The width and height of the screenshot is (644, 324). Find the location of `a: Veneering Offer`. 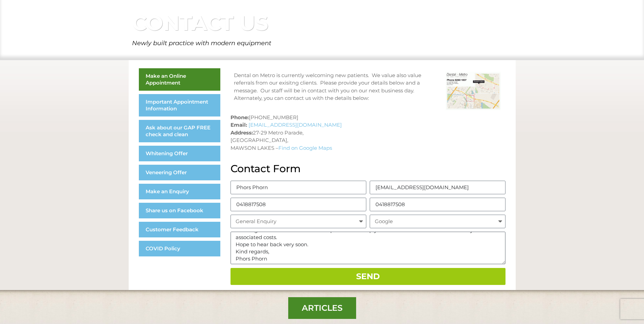

a: Veneering Offer is located at coordinates (179, 173).